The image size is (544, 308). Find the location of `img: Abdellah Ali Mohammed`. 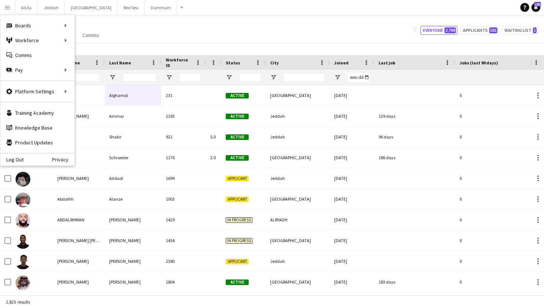

img: Abdellah Ali Mohammed is located at coordinates (23, 262).